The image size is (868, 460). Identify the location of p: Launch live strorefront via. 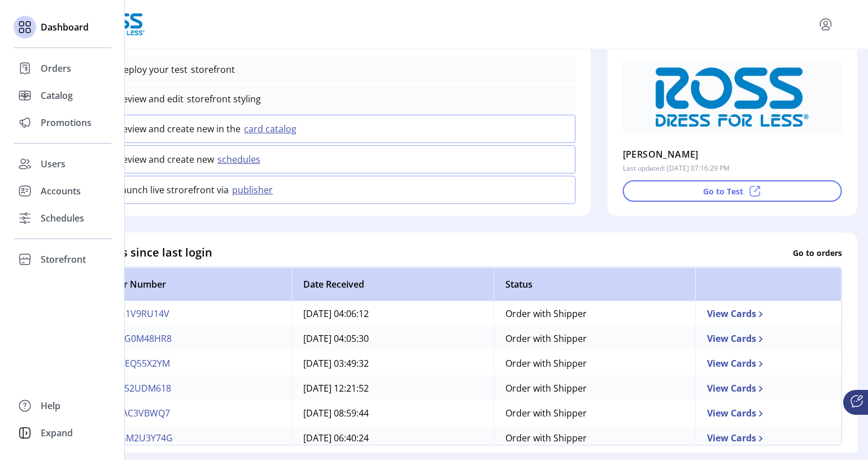
(173, 189).